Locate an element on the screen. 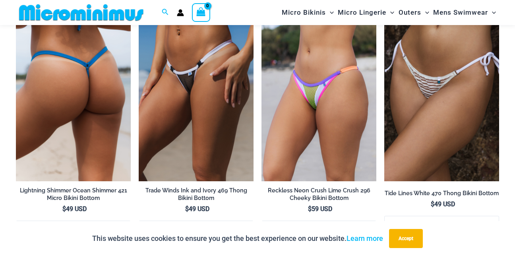 This screenshot has width=515, height=256. h2: Tide Lines White 470 Thong Bikini Bottom is located at coordinates (442, 193).